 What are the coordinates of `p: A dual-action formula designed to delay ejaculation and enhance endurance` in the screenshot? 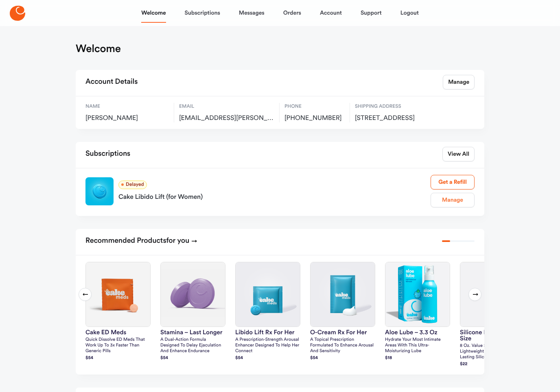 It's located at (193, 345).